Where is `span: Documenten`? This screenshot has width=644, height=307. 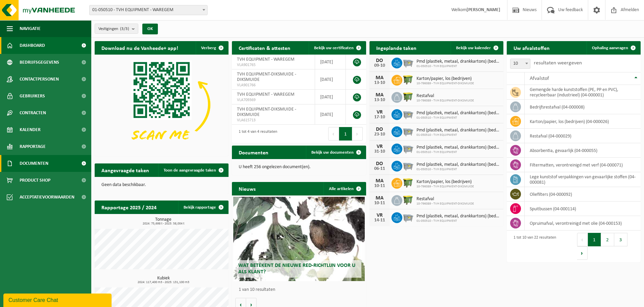
span: Documenten is located at coordinates (34, 164).